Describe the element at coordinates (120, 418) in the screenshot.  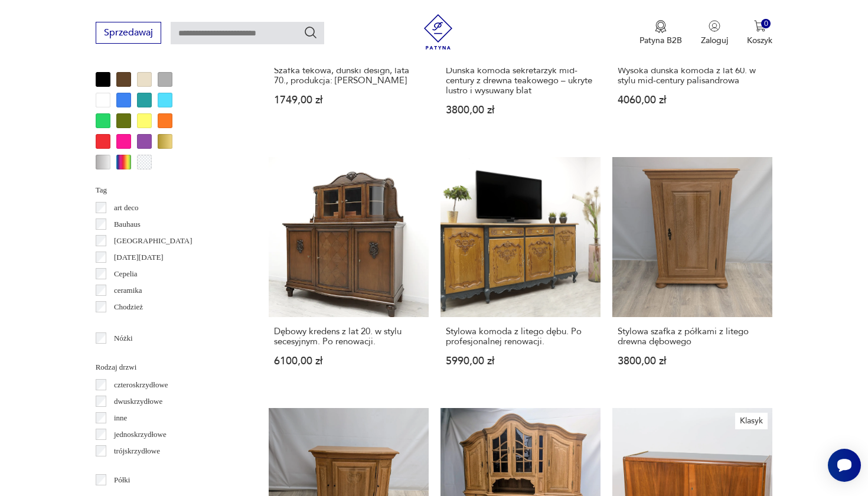
I see `p: inne` at that location.